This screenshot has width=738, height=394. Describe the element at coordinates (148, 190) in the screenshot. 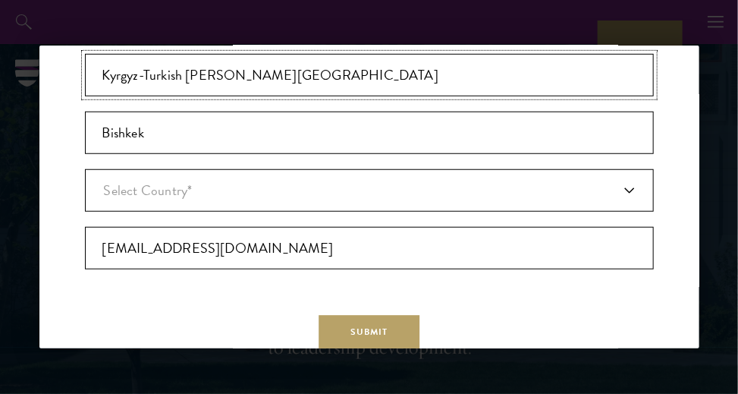

I see `span: Select Country*` at that location.